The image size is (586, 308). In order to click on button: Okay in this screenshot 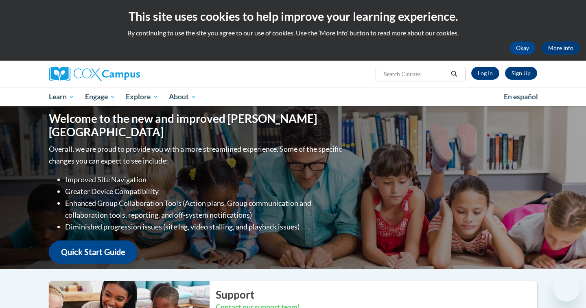, I will do `click(522, 48)`.